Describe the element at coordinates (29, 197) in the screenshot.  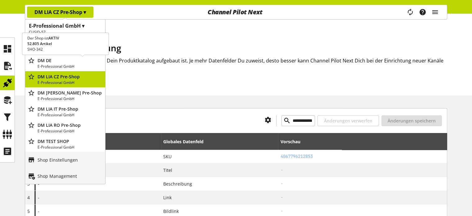
I see `span: 4` at that location.